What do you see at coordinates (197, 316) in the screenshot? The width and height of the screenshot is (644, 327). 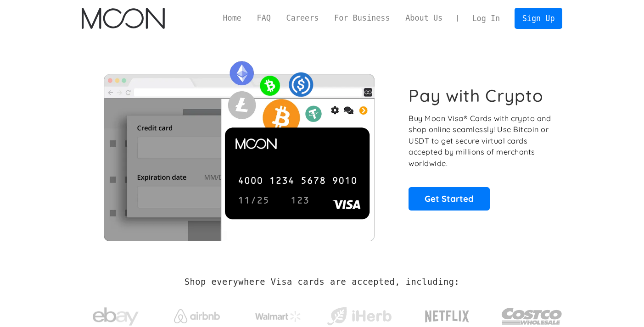 I see `img: Airbnb` at bounding box center [197, 316].